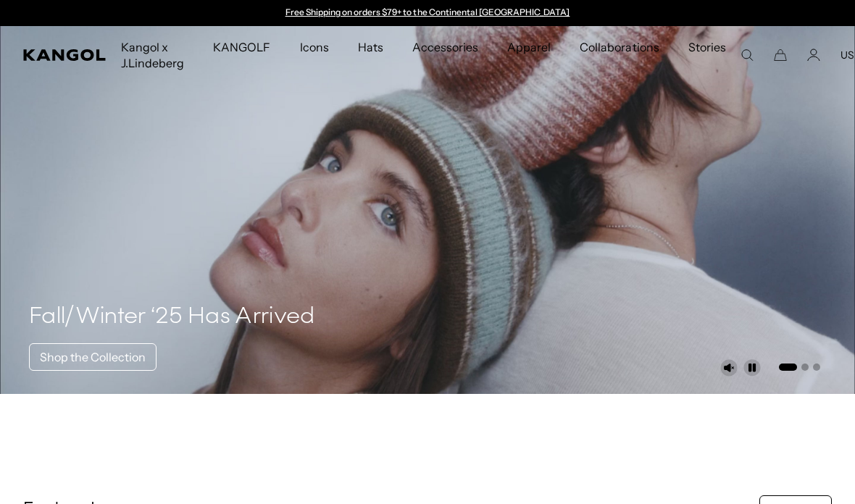 This screenshot has width=855, height=504. What do you see at coordinates (798, 367) in the screenshot?
I see `ul: Select a slide to show` at bounding box center [798, 367].